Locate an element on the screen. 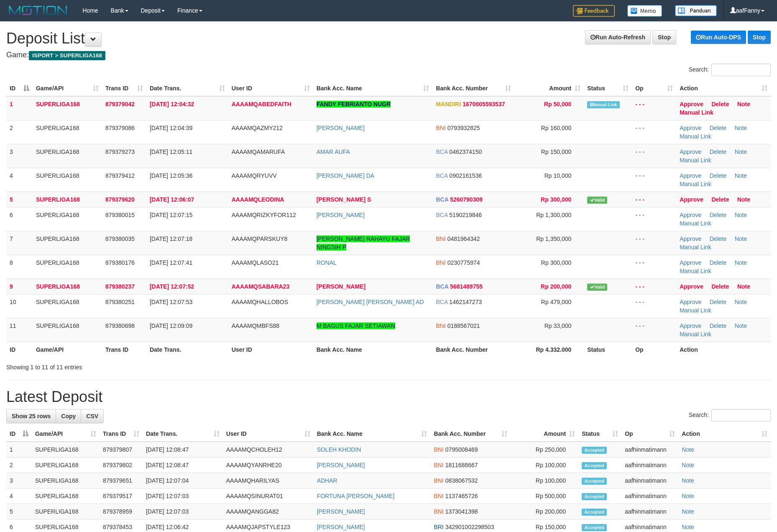 The height and width of the screenshot is (532, 777). td: 879379807 is located at coordinates (121, 450).